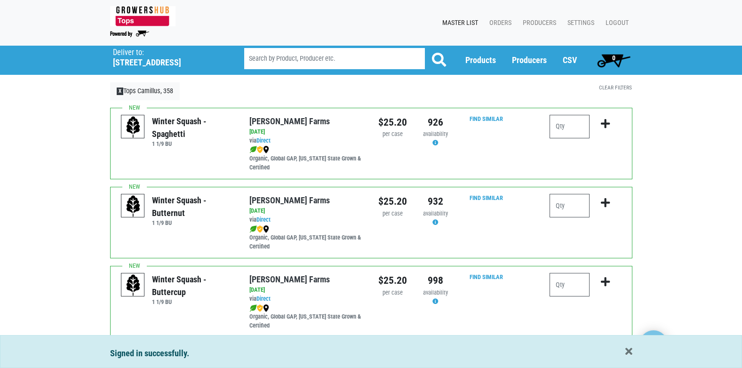  What do you see at coordinates (458, 23) in the screenshot?
I see `a: Master List` at bounding box center [458, 23].